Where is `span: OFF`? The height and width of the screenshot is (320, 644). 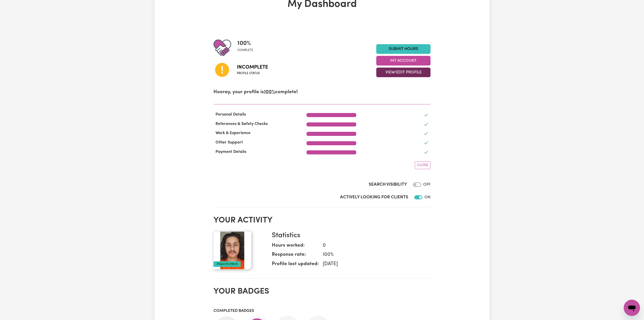 span: OFF is located at coordinates (427, 185).